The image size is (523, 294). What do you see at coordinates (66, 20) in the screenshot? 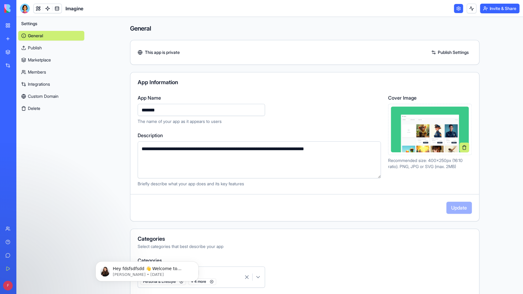
I see `p: Hey fdsfsdfsdd 👋 Welcome to Blocks 🙌 I'm here if you have any questions!` at bounding box center [66, 20].